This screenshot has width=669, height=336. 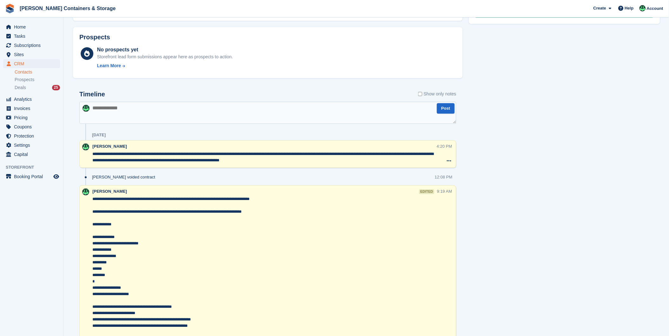 I want to click on label: Show only notes, so click(x=437, y=94).